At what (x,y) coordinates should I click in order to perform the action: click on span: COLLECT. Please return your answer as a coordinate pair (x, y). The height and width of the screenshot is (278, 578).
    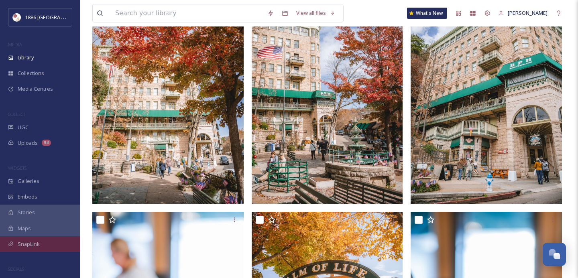
    Looking at the image, I should click on (16, 114).